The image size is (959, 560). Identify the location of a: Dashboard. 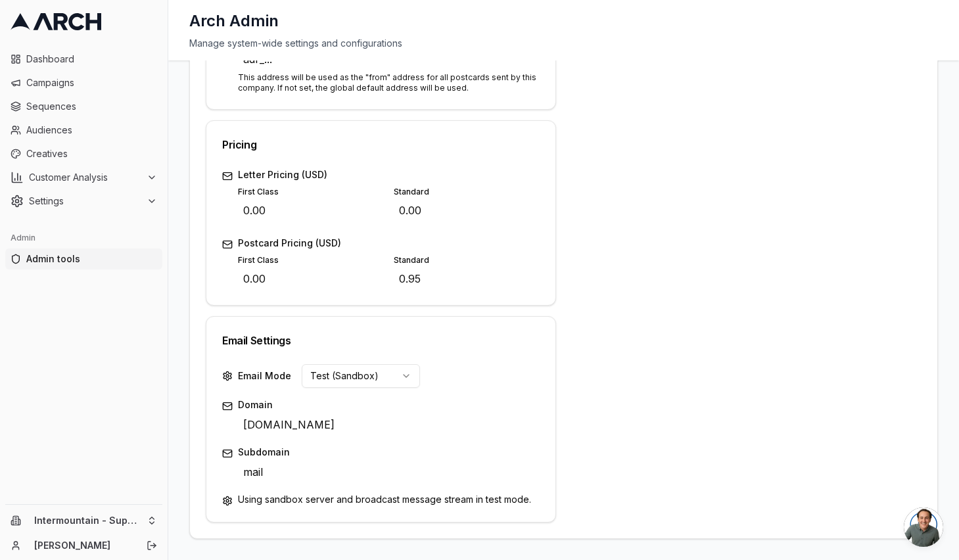
(84, 59).